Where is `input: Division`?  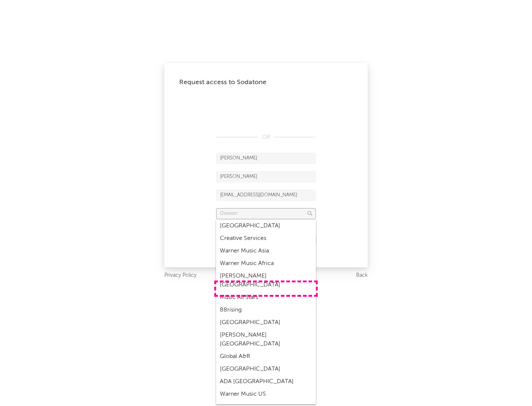 input: Division is located at coordinates (266, 214).